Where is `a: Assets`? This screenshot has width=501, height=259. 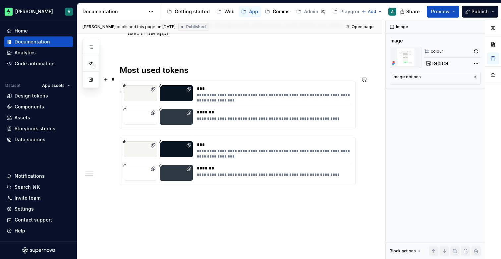
a: Assets is located at coordinates (38, 118).